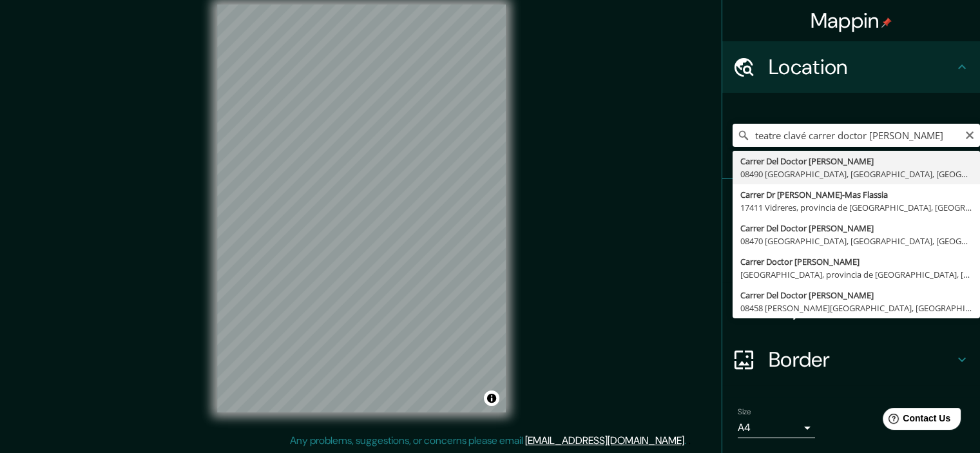 The height and width of the screenshot is (453, 980). What do you see at coordinates (851, 360) in the screenshot?
I see `div: Border` at bounding box center [851, 360].